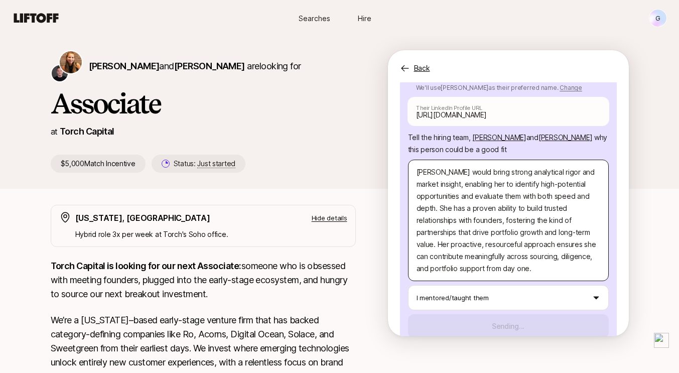 This screenshot has height=373, width=679. What do you see at coordinates (54, 132) in the screenshot?
I see `p: at` at bounding box center [54, 132].